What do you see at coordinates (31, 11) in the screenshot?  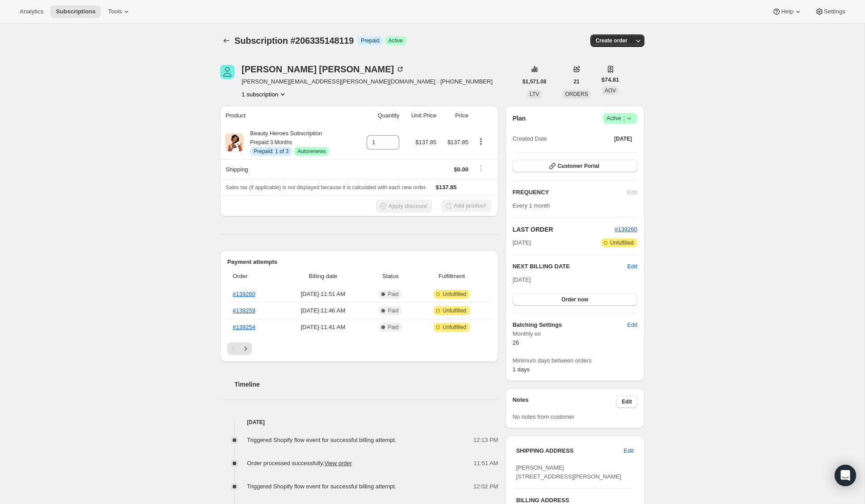 I see `span: Analytics` at bounding box center [31, 11].